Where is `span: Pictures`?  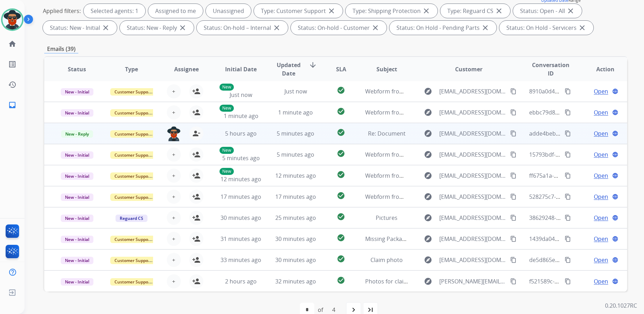
span: Pictures is located at coordinates (387, 218).